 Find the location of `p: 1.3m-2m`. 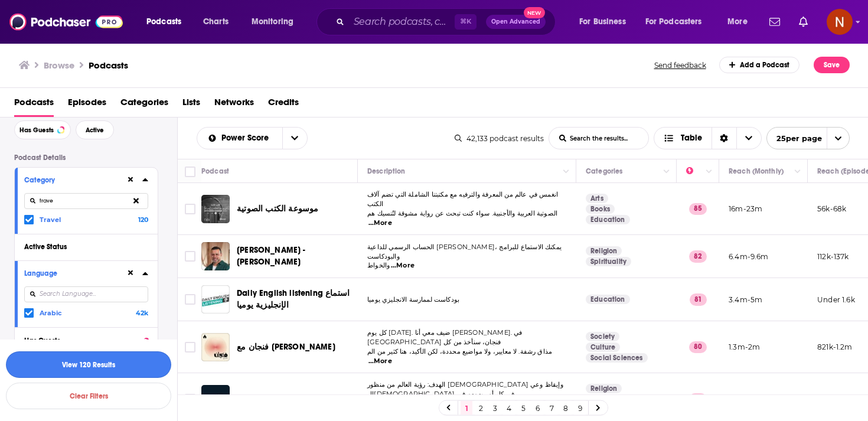

p: 1.3m-2m is located at coordinates (744, 347).